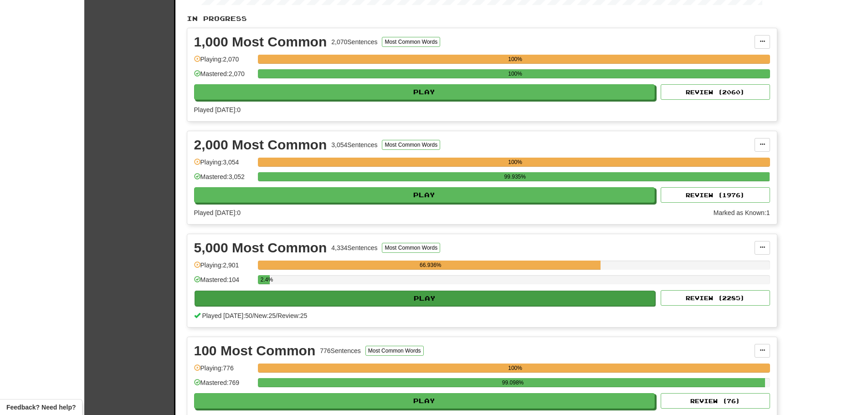  What do you see at coordinates (224, 283) in the screenshot?
I see `div: Mastered: 104` at bounding box center [224, 283].